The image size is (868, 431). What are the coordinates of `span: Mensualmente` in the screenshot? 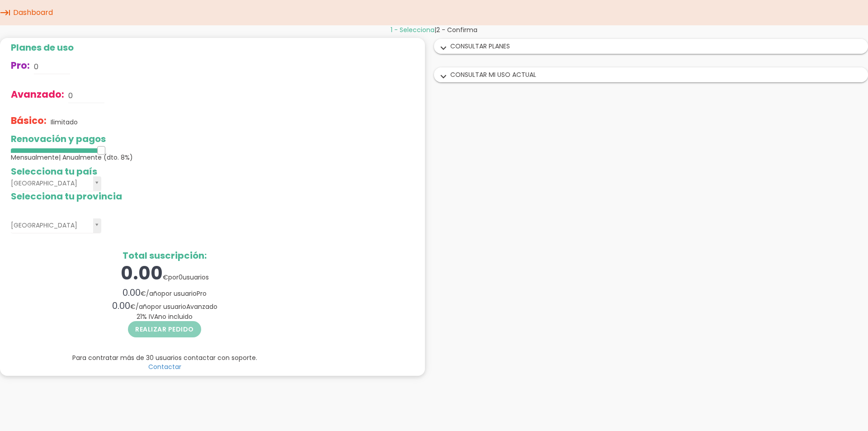 It's located at (72, 157).